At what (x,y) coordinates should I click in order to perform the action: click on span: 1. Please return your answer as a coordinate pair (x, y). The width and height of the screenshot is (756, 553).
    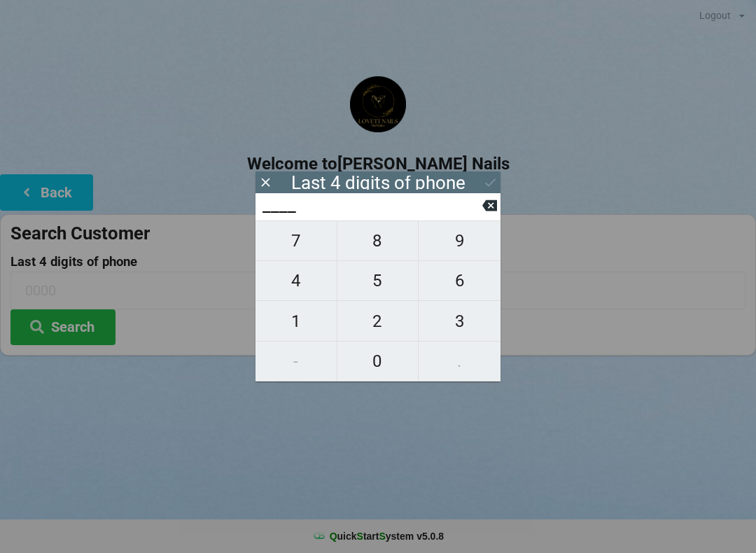
    Looking at the image, I should click on (296, 321).